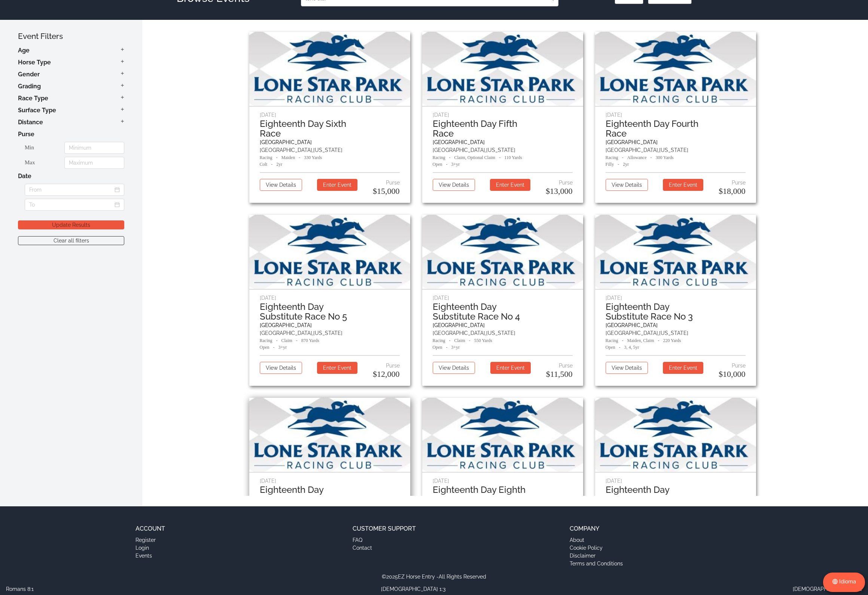 The image size is (868, 595). I want to click on p: $ 15,000, so click(387, 191).